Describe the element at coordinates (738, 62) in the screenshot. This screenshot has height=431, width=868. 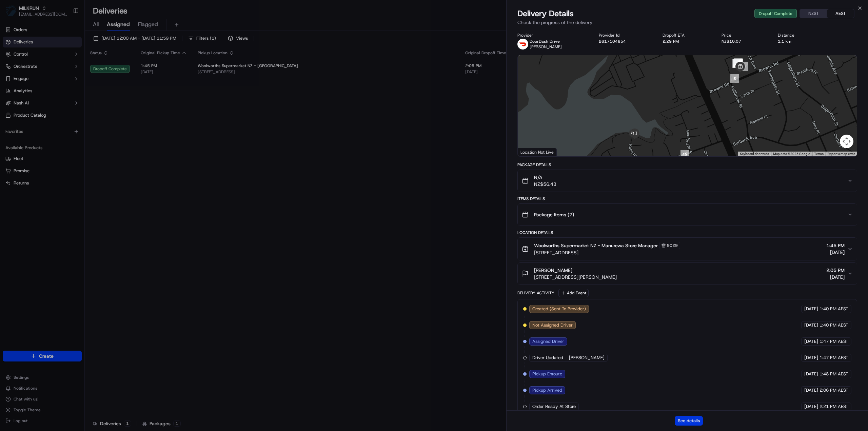
I see `div: 12` at that location.